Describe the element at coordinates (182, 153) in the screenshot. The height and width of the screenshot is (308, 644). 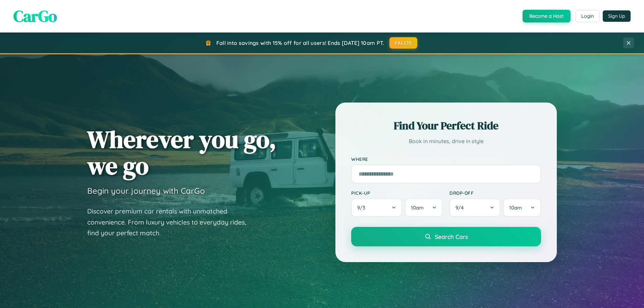
I see `h1: Wherever you go, we go` at that location.